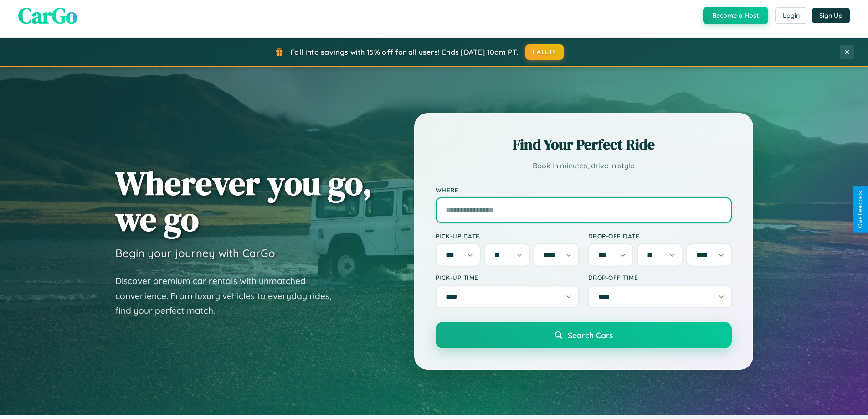 Image resolution: width=868 pixels, height=419 pixels. Describe the element at coordinates (195, 253) in the screenshot. I see `h3: Begin your journey with CarGo` at that location.